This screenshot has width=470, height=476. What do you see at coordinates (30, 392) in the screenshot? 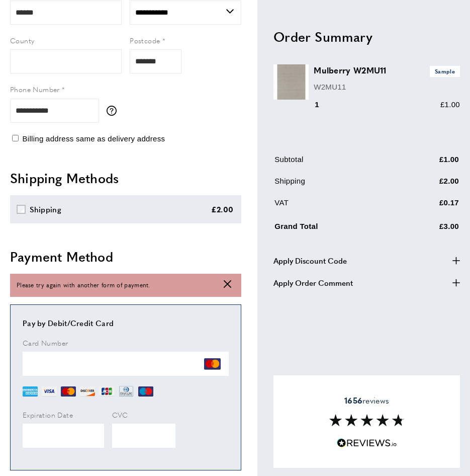
I see `img: AE.webp` at bounding box center [30, 392].